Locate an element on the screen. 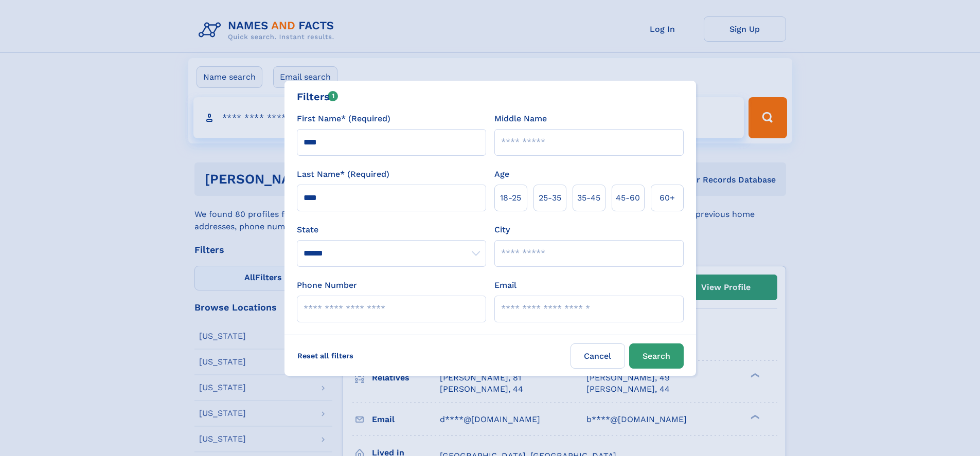 The height and width of the screenshot is (456, 980). label: Reset all filters is located at coordinates (325, 356).